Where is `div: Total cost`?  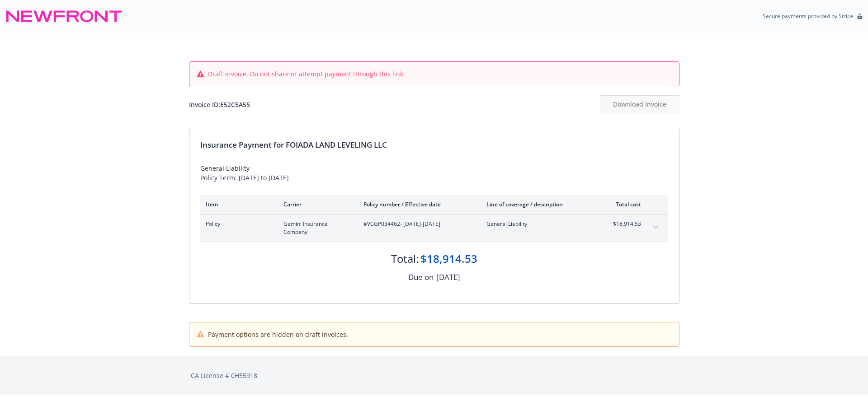
div: Total cost is located at coordinates (624, 204).